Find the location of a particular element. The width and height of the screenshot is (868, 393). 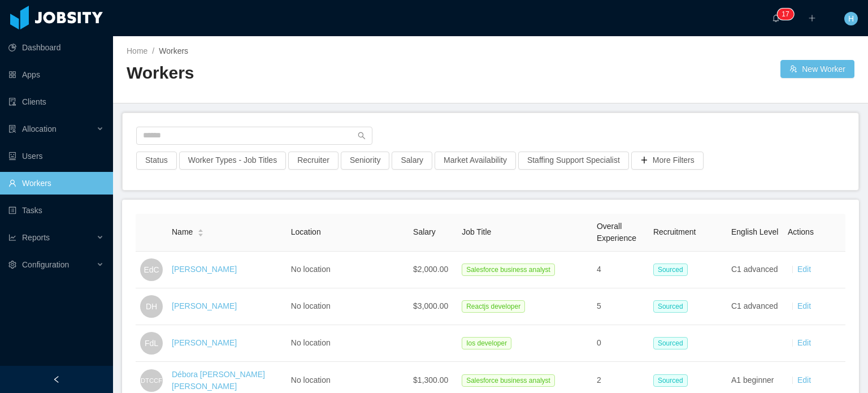

i: icon: caret-down is located at coordinates (200, 233).